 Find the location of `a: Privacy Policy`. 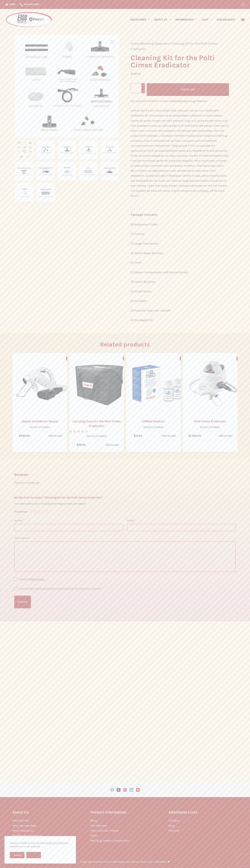

a: Privacy Policy is located at coordinates (38, 579).